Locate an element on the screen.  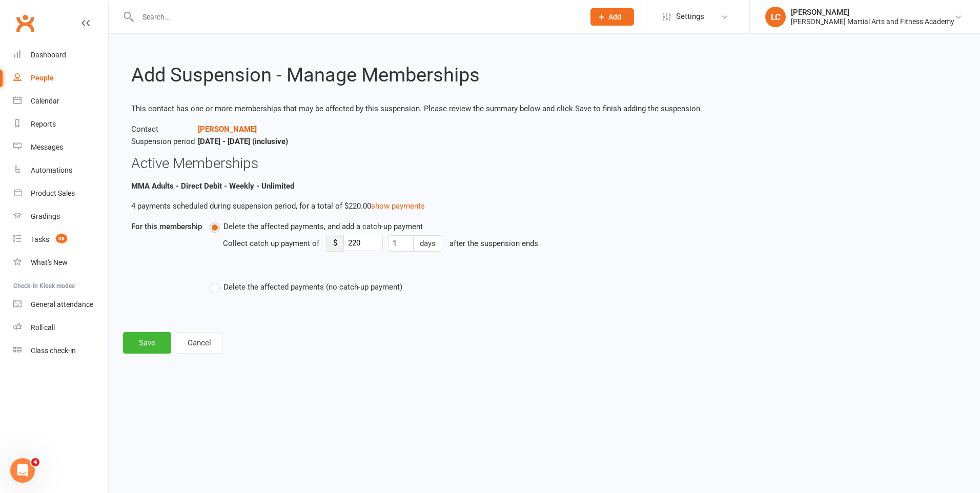
div: Product Sales is located at coordinates (53, 193).